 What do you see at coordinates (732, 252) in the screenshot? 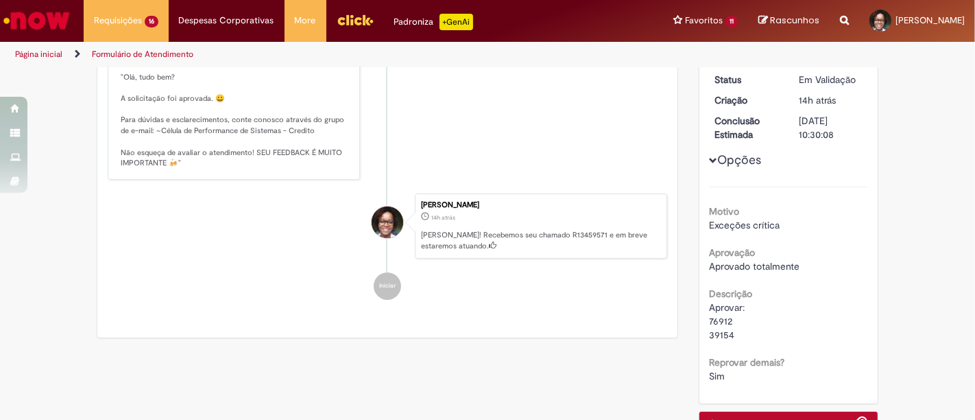
I see `b: Aprovação` at bounding box center [732, 252].